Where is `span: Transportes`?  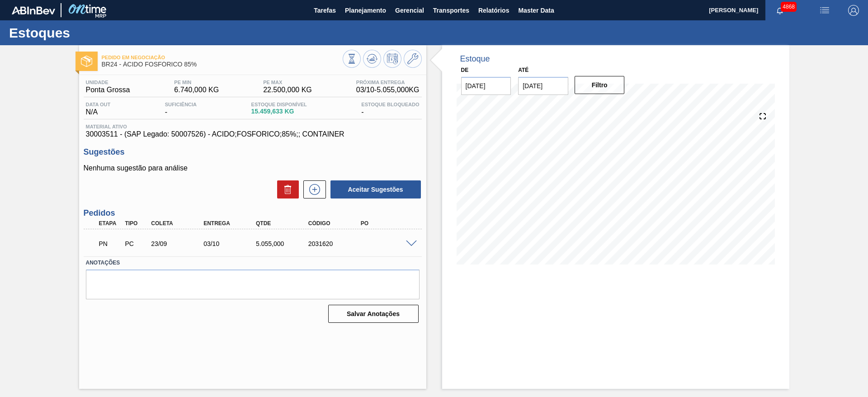 span: Transportes is located at coordinates (451, 10).